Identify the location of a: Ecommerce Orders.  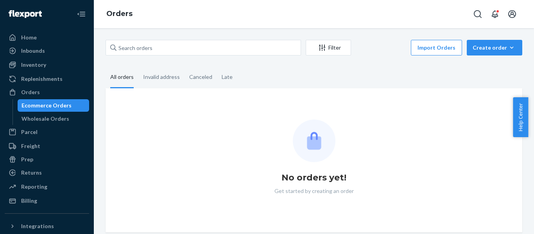
(54, 106).